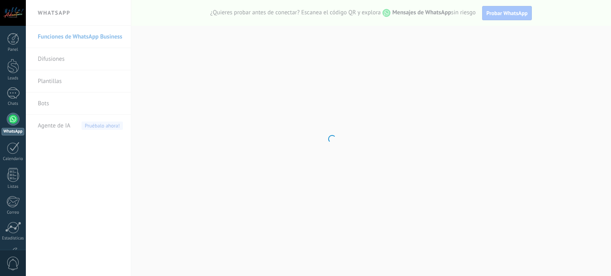 Image resolution: width=611 pixels, height=276 pixels. I want to click on div: Correo, so click(13, 213).